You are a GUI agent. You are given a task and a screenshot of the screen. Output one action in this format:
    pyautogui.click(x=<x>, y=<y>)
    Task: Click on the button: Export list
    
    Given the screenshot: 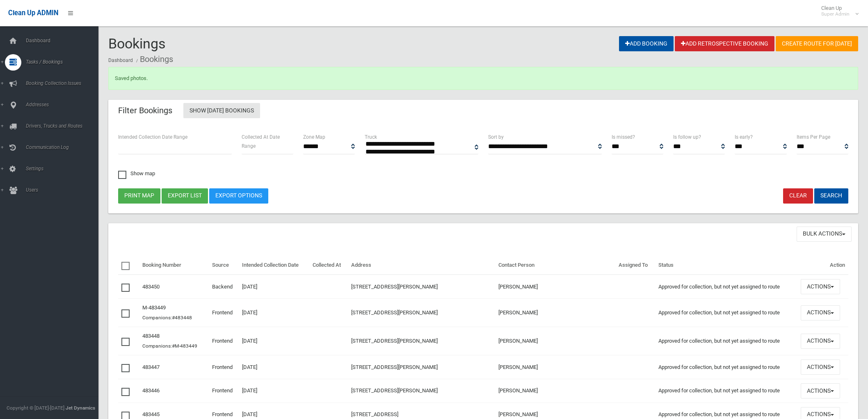 What is the action you would take?
    pyautogui.click(x=185, y=196)
    